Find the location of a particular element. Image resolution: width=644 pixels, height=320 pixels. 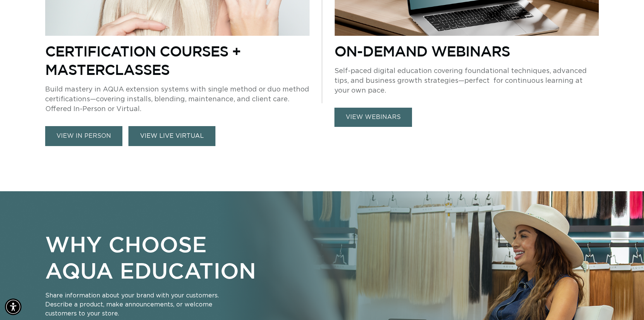

p: Self-paced digital education covering foundational techniques, advanced tips, and business growth... is located at coordinates (467, 81).